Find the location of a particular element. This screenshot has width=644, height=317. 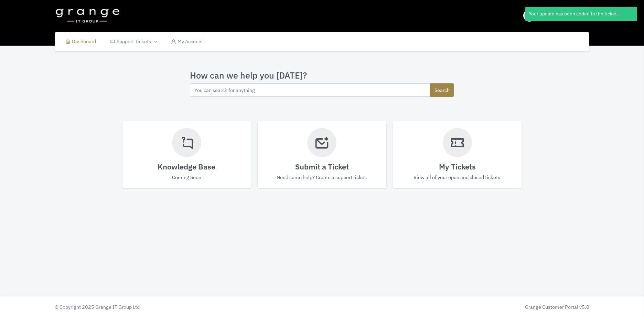

a: Support Tickets is located at coordinates (134, 42).